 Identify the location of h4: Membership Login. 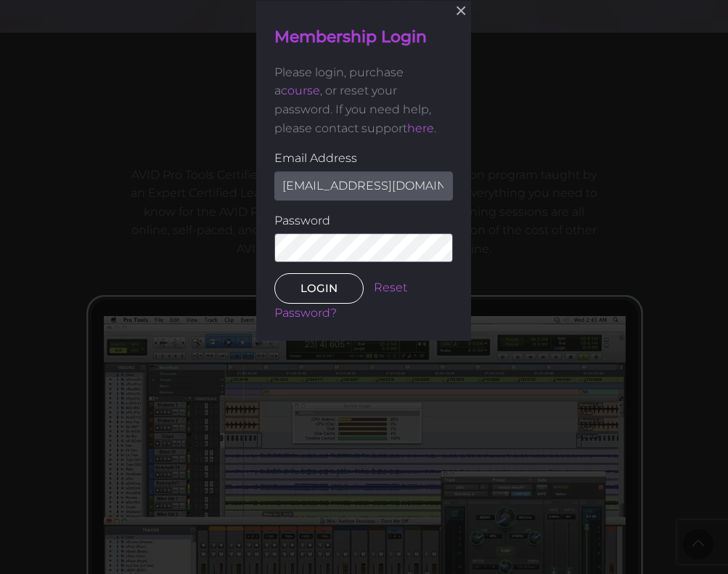
(364, 37).